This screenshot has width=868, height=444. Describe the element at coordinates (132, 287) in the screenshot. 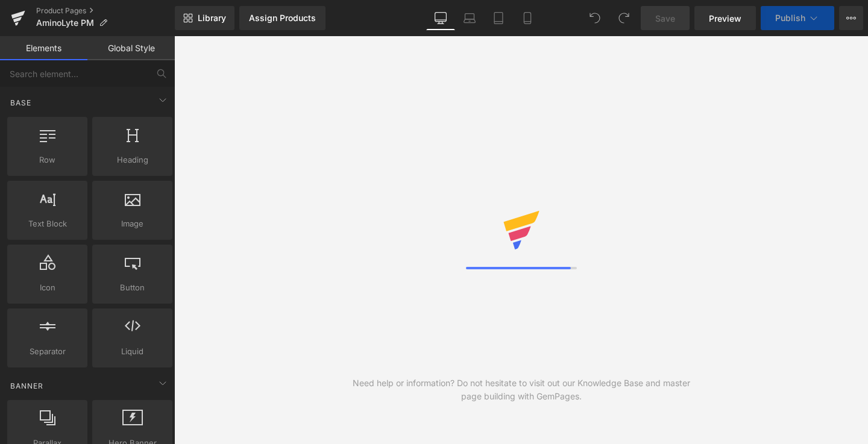

I see `span: Button` at that location.